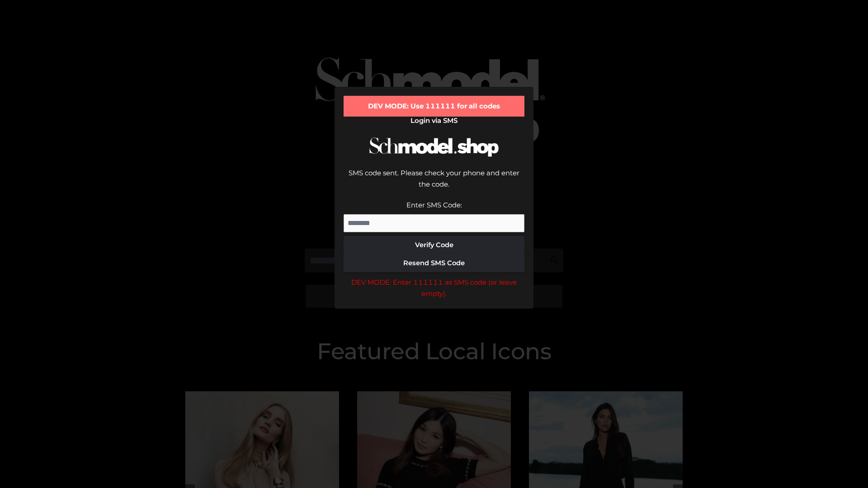 This screenshot has width=868, height=488. I want to click on div: DEV MODE: Enter 111111 as SMS code (or leave empty)., so click(434, 288).